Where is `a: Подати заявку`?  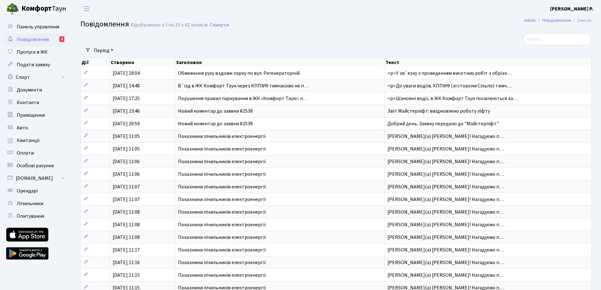 a: Подати заявку is located at coordinates (35, 65).